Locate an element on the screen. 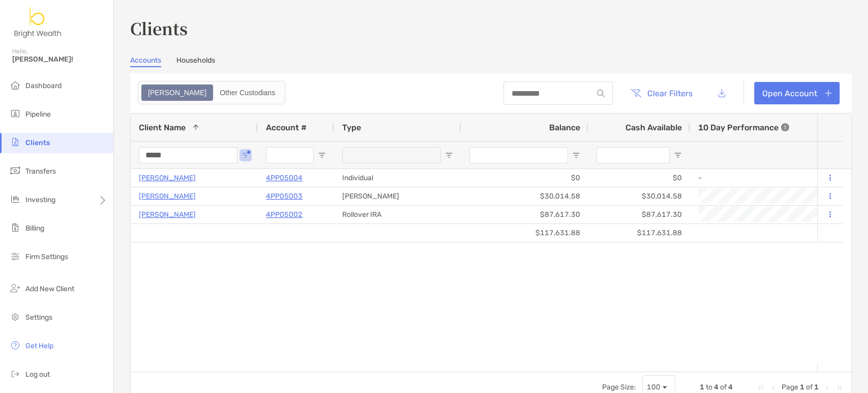 The width and height of the screenshot is (868, 393). div: Other Custodians is located at coordinates (247, 92).